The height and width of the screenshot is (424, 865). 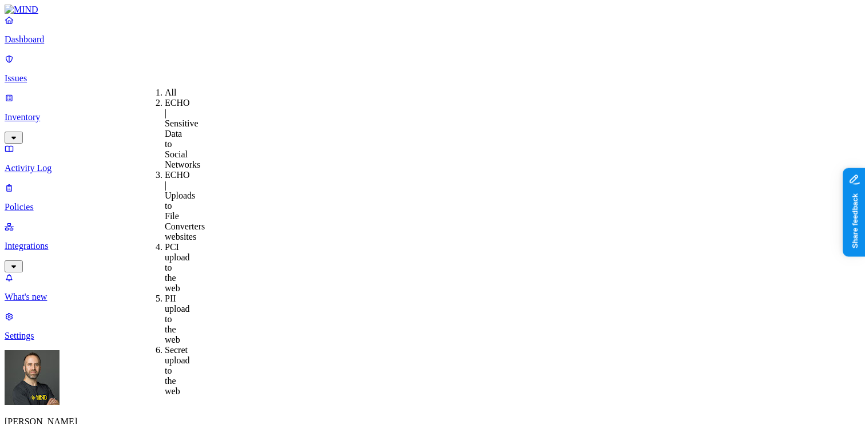 I want to click on p: Activity Log, so click(x=433, y=168).